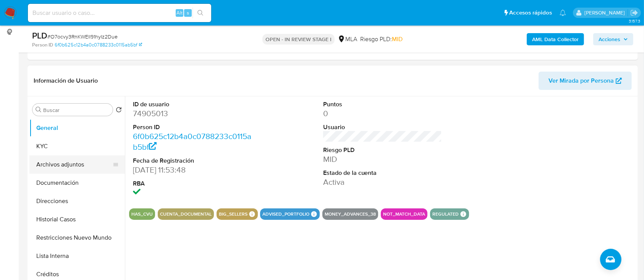 The width and height of the screenshot is (644, 280). I want to click on a: Notificaciones, so click(562, 13).